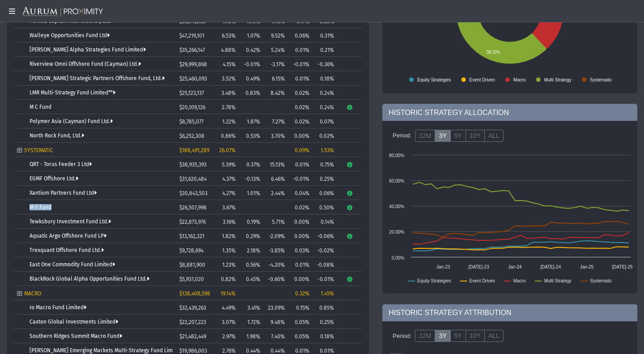  I want to click on td: 0.25%, so click(325, 321).